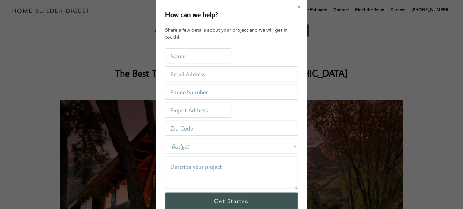  What do you see at coordinates (191, 14) in the screenshot?
I see `h2: How can we help?` at bounding box center [191, 14].